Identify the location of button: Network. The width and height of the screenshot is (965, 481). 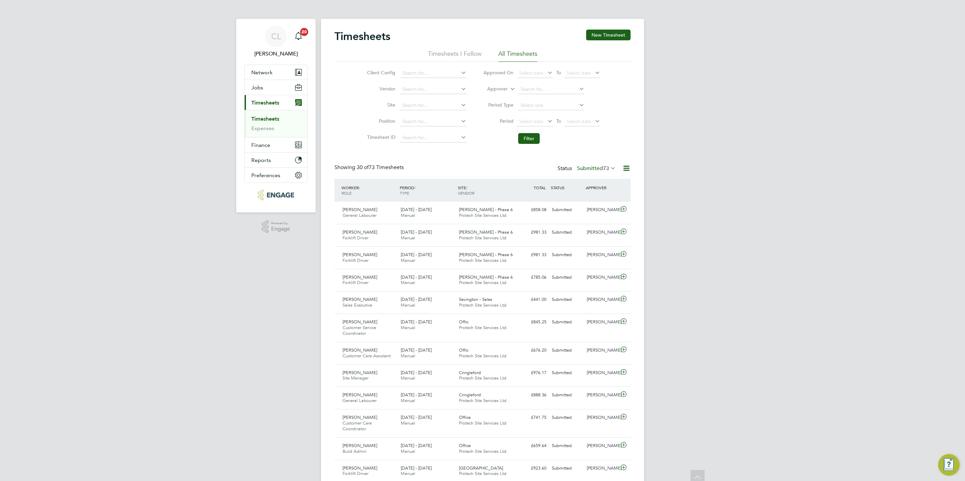
(276, 72).